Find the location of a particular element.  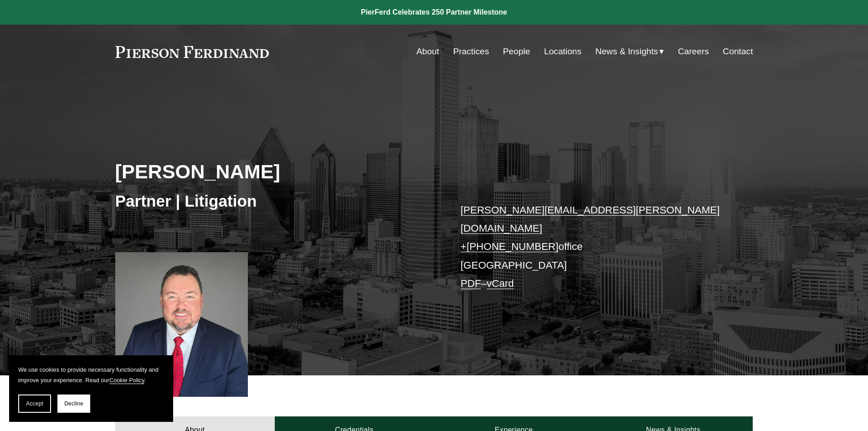

button: Decline is located at coordinates (74, 404).